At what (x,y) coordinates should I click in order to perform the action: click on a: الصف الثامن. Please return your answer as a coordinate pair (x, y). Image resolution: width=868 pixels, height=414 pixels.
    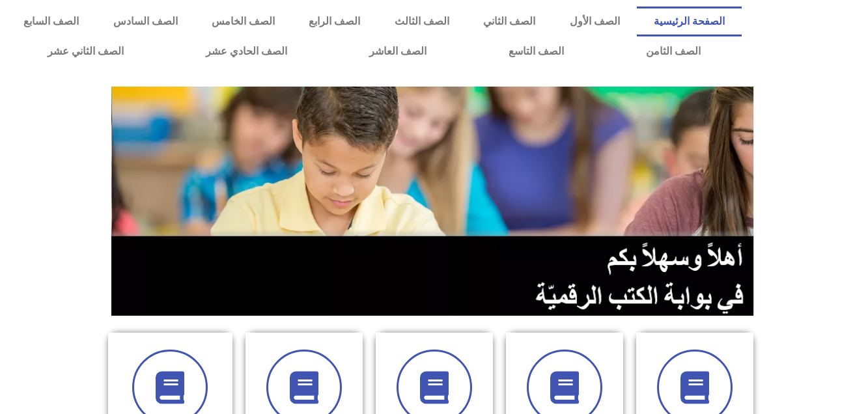
    Looking at the image, I should click on (674, 52).